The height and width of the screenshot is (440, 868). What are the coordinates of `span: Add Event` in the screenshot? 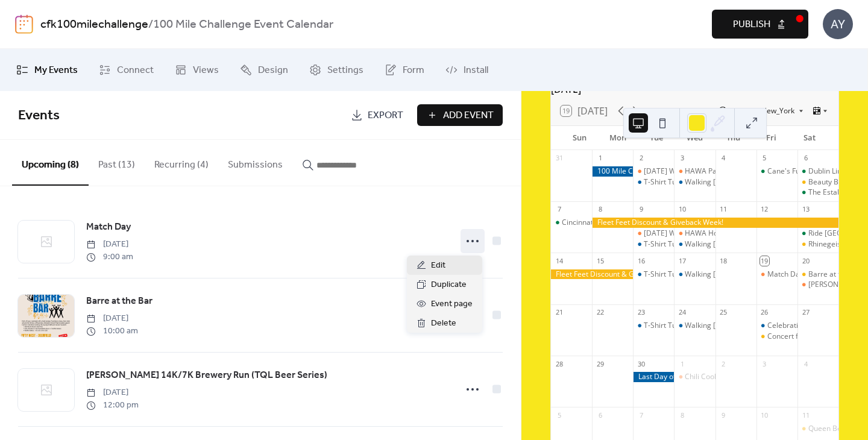 It's located at (468, 116).